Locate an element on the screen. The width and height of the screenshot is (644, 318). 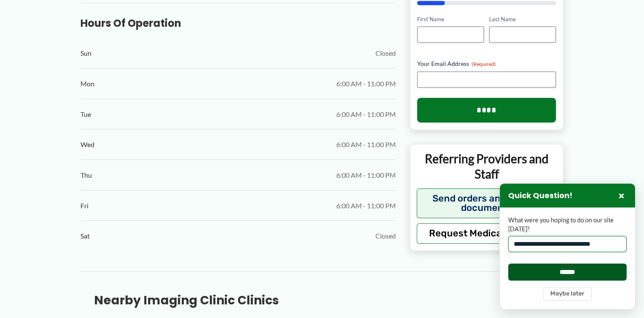
button: Request Medical Records is located at coordinates (486, 233).